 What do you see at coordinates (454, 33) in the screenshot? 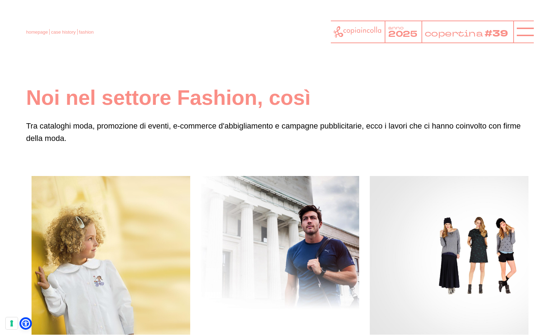
I see `tspan: copertina` at bounding box center [454, 33].